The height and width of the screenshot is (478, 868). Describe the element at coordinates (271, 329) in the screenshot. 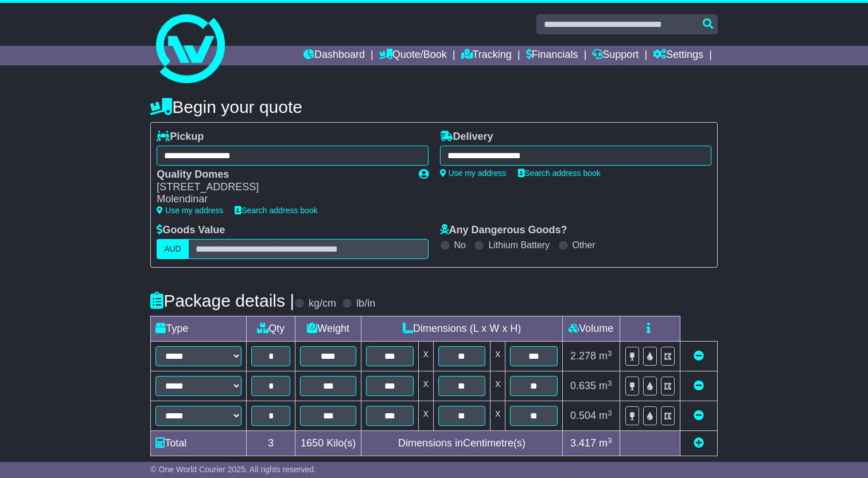

I see `td: Qty` at that location.